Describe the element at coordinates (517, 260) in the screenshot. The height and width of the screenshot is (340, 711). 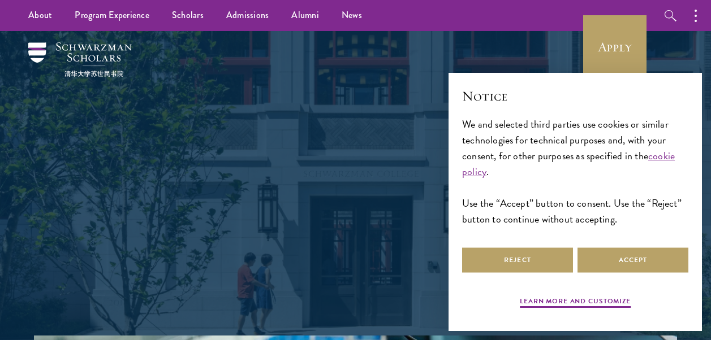
I see `button: Reject` at that location.